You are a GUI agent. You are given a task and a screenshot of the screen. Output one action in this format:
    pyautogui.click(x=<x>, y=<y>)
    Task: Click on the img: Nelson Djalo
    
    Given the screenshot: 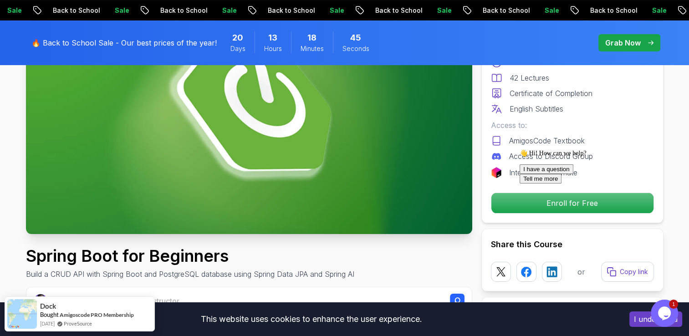 What is the action you would take?
    pyautogui.click(x=41, y=301)
    